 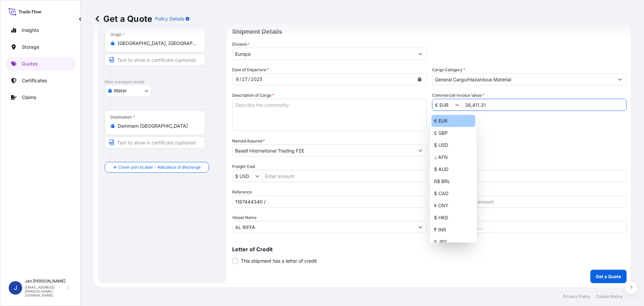 What do you see at coordinates (609, 296) in the screenshot?
I see `a: Cookie Notice` at bounding box center [609, 296].